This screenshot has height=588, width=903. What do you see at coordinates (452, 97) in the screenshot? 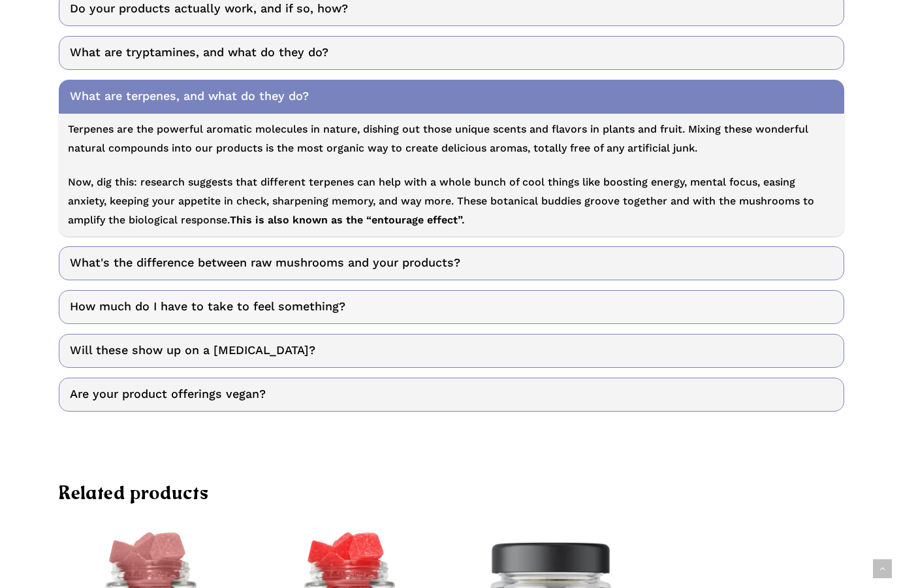
I see `a: What are terpenes, and what do they do?` at bounding box center [452, 97].